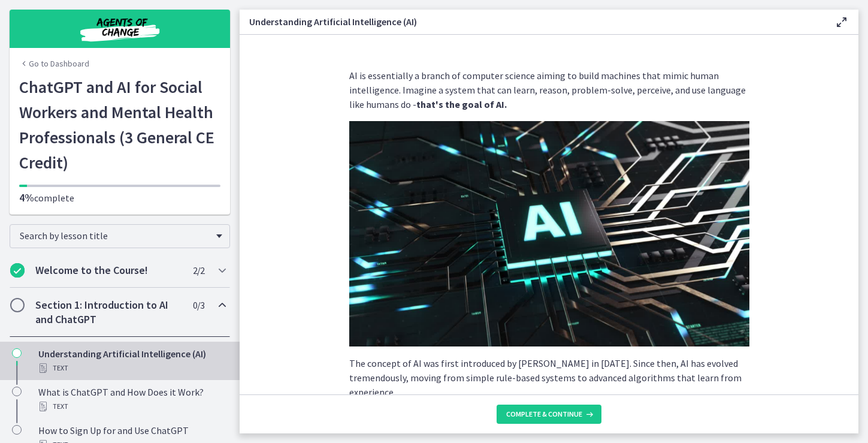 The height and width of the screenshot is (443, 868). I want to click on h2: Section 1: Introduction to AI and ChatGPT, so click(109, 312).